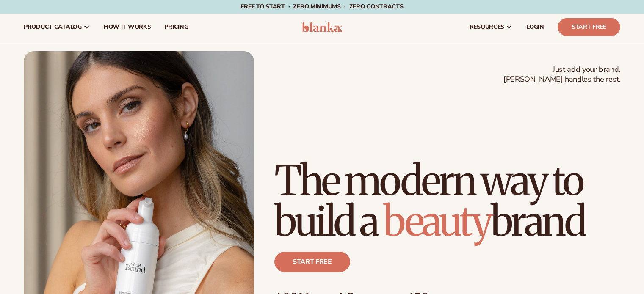 The height and width of the screenshot is (294, 644). Describe the element at coordinates (322, 6) in the screenshot. I see `span: Free to start · ZERO minimums · ZERO contracts` at that location.